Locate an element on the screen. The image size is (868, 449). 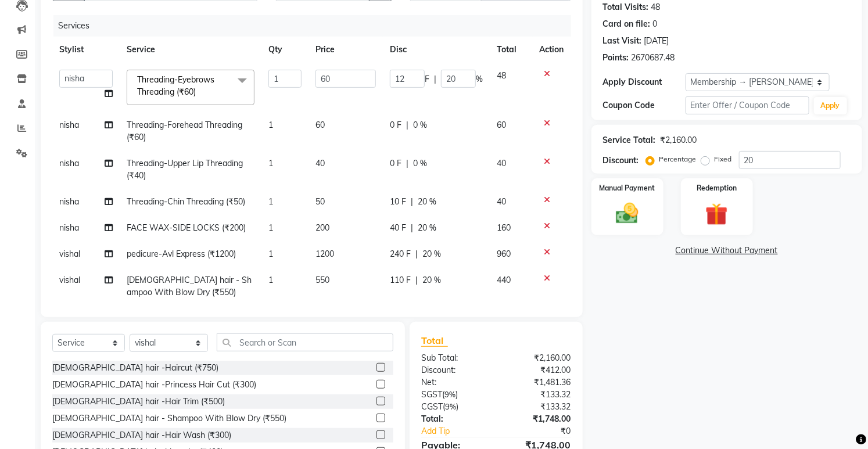
span: 440 is located at coordinates (504, 280).